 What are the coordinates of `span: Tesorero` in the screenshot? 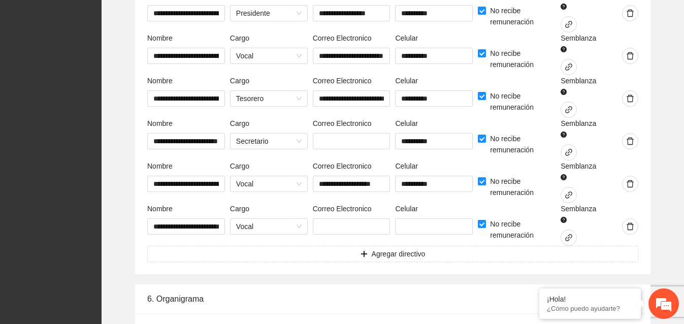 It's located at (268, 98).